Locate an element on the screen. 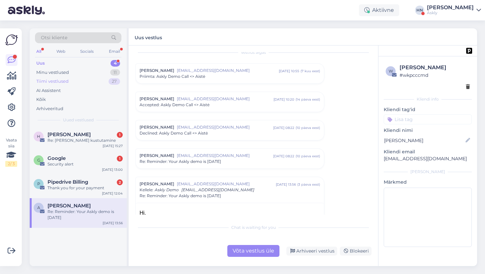 This screenshot has height=274, width=485. p: Kliendi email is located at coordinates (428, 152).